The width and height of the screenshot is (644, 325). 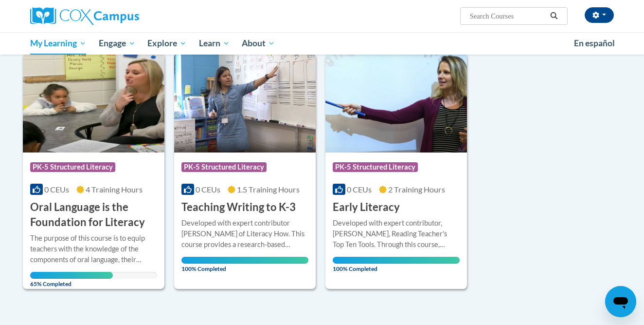 What do you see at coordinates (72, 279) in the screenshot?
I see `span: 65% Completed` at bounding box center [72, 279].